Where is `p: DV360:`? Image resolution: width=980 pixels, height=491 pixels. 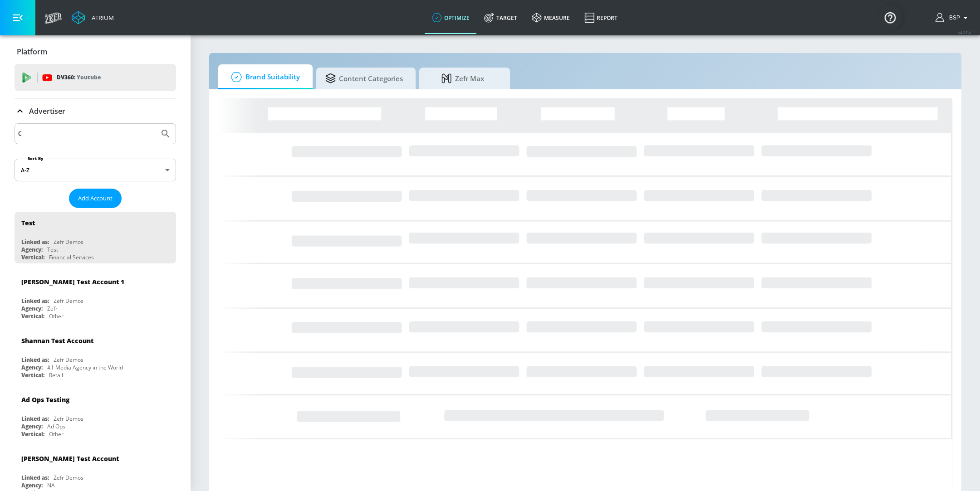
p: DV360: is located at coordinates (78, 77).